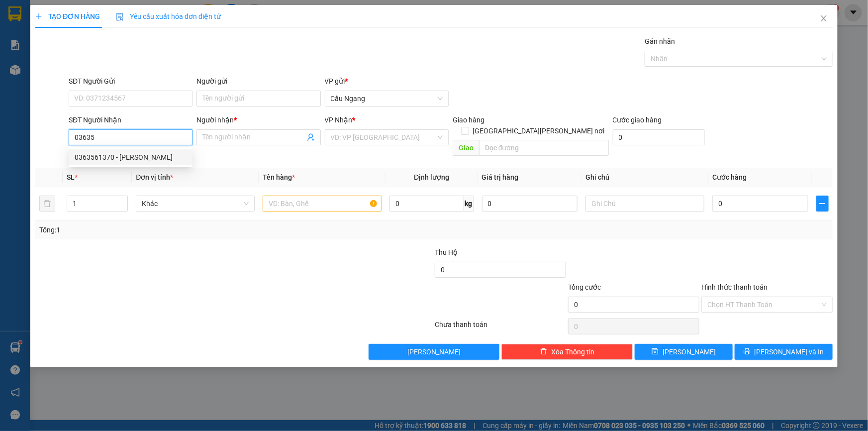 Image resolution: width=868 pixels, height=431 pixels. Describe the element at coordinates (47, 203) in the screenshot. I see `button: delete` at that location.